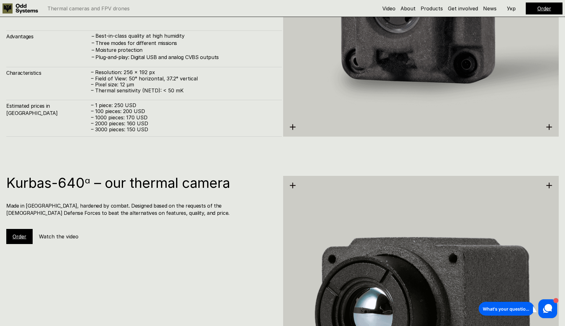 This screenshot has height=326, width=565. I want to click on h1: Kurbas-640ᵅ – our thermal camera, so click(141, 183).